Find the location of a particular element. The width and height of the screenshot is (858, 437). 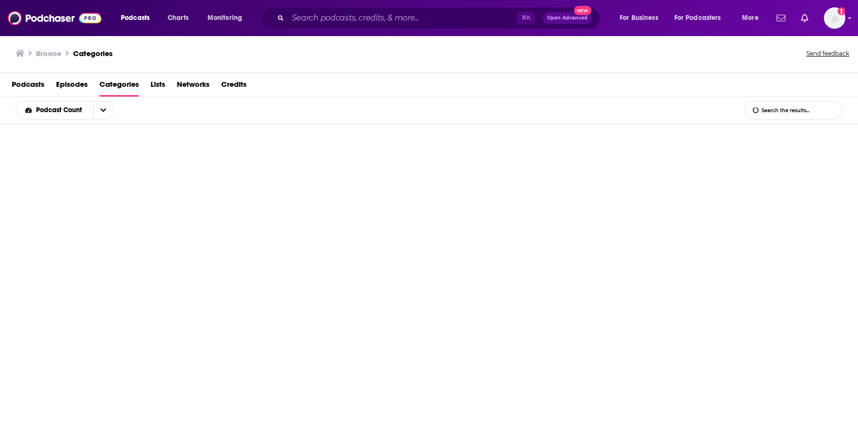

a: Episodes is located at coordinates (72, 86).